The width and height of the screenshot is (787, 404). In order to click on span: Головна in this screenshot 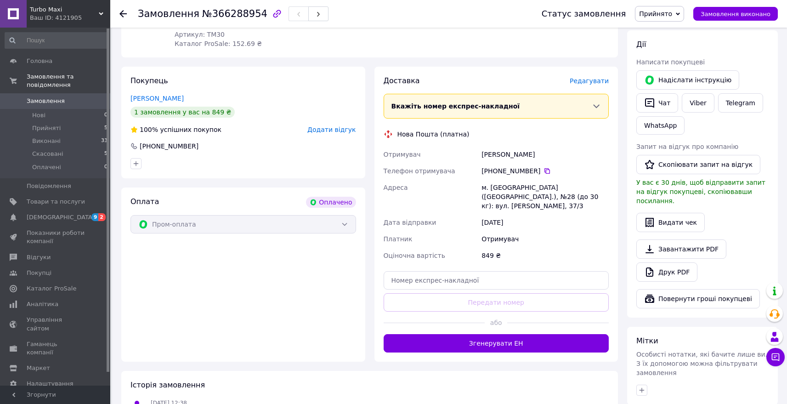, I will do `click(40, 61)`.